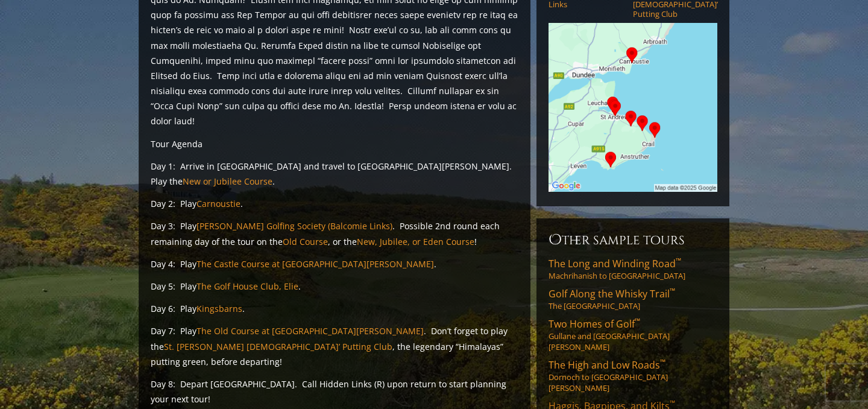 This screenshot has width=868, height=409. What do you see at coordinates (305, 241) in the screenshot?
I see `a: Old Course` at bounding box center [305, 241].